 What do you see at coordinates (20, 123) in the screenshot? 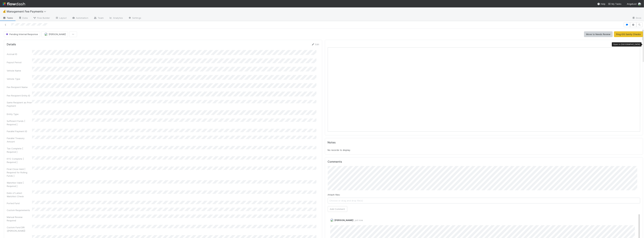
I see `div: Sufficient Funds [ Required ]` at bounding box center [20, 123].